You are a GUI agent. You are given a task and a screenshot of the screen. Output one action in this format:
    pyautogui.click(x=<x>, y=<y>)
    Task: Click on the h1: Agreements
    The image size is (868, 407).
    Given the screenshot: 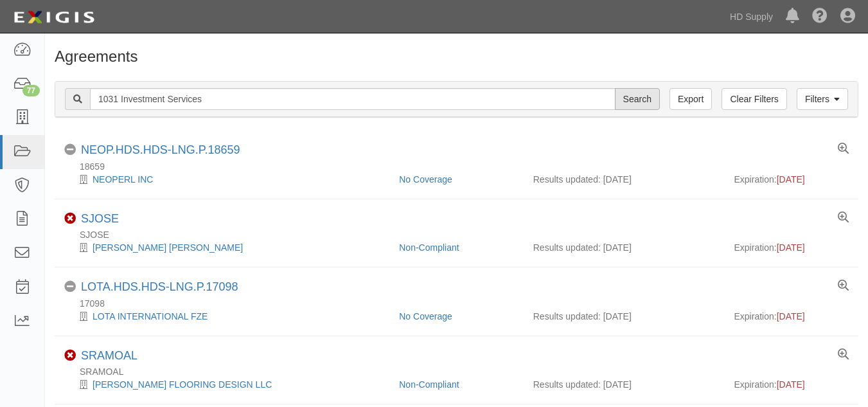 What is the action you would take?
    pyautogui.click(x=456, y=56)
    